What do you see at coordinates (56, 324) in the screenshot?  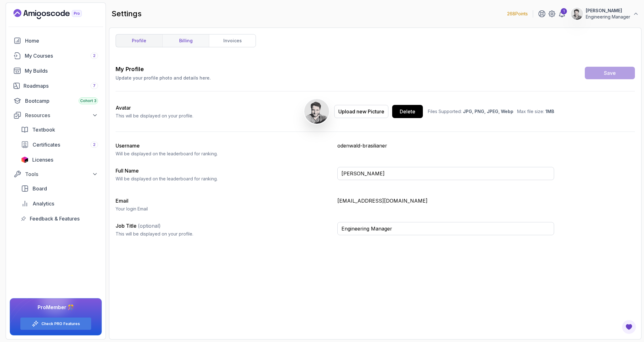 I see `button: Check PRO Features` at bounding box center [56, 324].